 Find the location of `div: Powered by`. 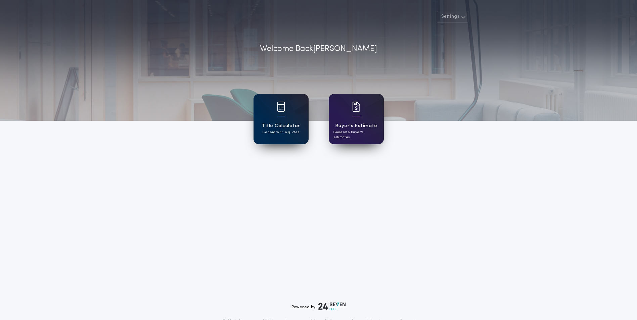

div: Powered by is located at coordinates (319, 307).